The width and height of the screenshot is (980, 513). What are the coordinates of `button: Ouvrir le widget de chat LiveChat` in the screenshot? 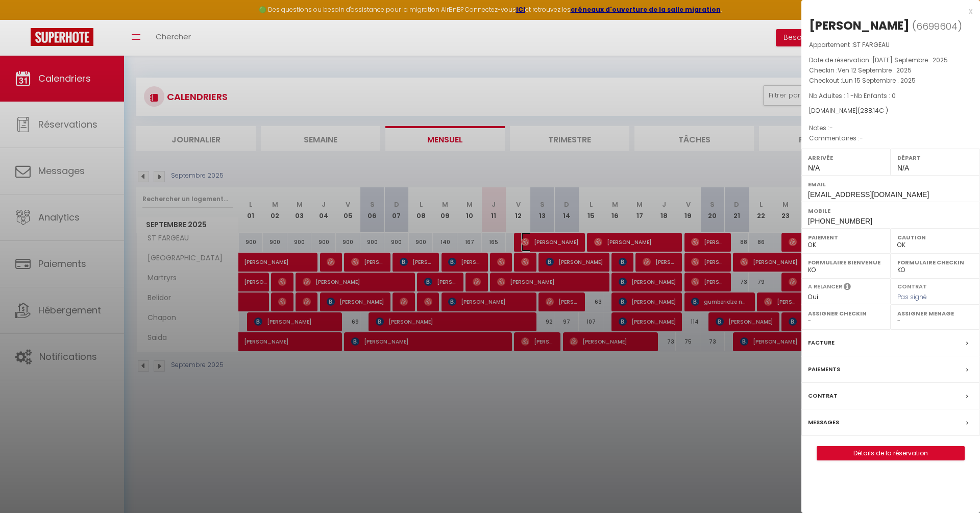 It's located at (24, 19).